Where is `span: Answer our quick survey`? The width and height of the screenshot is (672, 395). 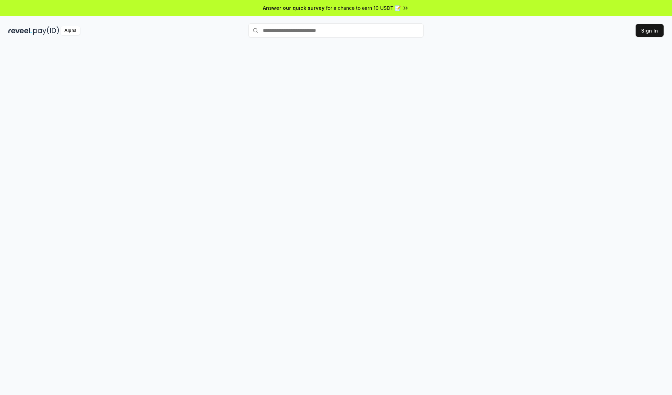 span: Answer our quick survey is located at coordinates (293, 8).